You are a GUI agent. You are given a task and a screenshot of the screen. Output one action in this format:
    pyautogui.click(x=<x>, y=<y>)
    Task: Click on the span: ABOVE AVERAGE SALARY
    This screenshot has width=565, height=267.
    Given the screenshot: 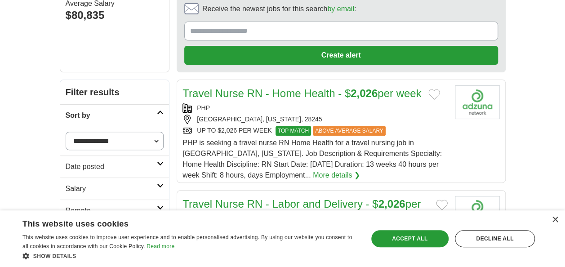 What is the action you would take?
    pyautogui.click(x=349, y=131)
    